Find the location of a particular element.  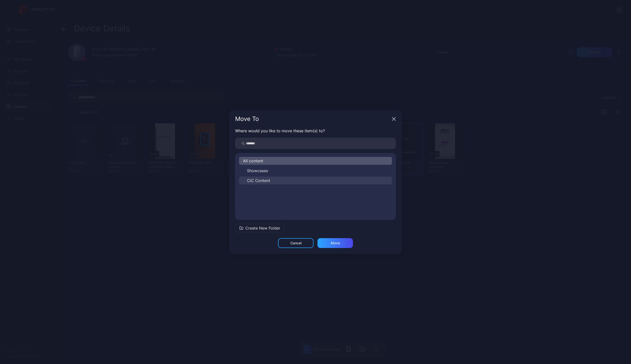

button: Cancel is located at coordinates (296, 243).